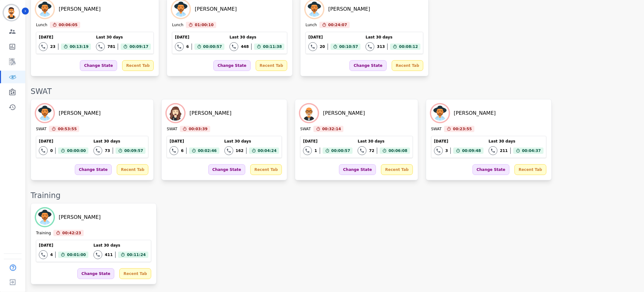  I want to click on span: 00:03:39, so click(199, 129).